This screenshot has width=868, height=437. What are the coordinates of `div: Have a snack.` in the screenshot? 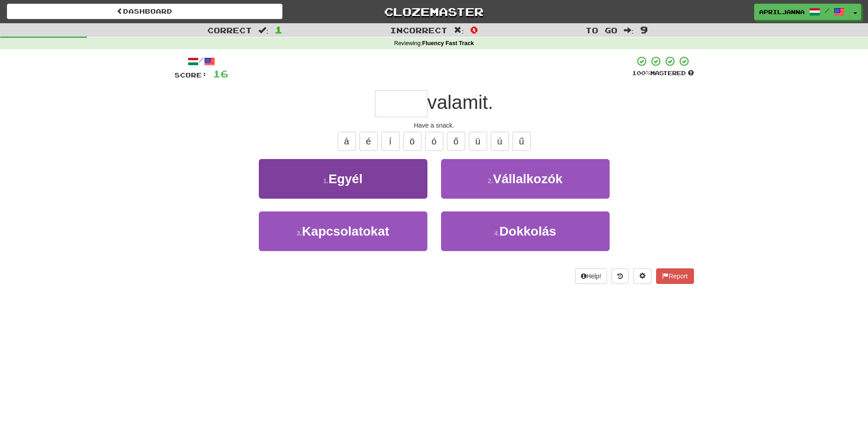 It's located at (434, 125).